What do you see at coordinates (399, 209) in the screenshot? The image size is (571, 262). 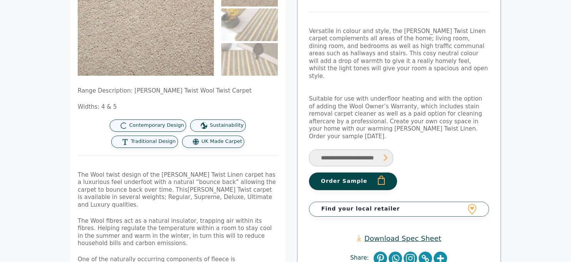 I see `a: Find your local retailer` at bounding box center [399, 209].